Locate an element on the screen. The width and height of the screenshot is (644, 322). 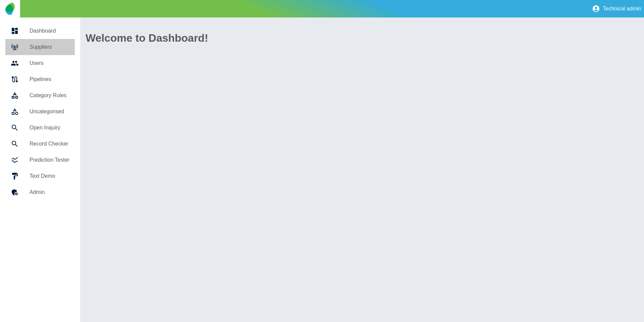
a: Admin is located at coordinates (40, 192).